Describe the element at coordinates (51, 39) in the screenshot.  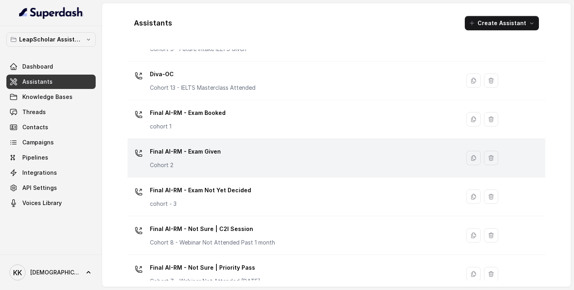
I see `button: LeapScholar Assistant` at that location.